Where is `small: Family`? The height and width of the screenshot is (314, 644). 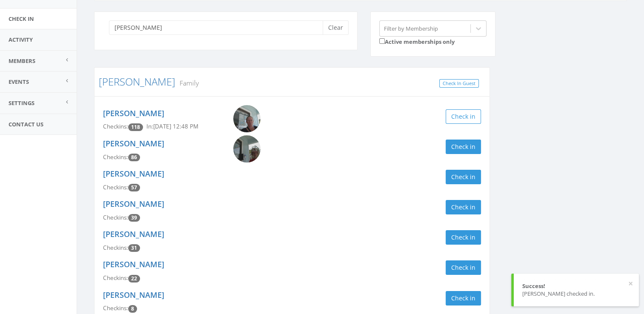
small: Family is located at coordinates (187, 83).